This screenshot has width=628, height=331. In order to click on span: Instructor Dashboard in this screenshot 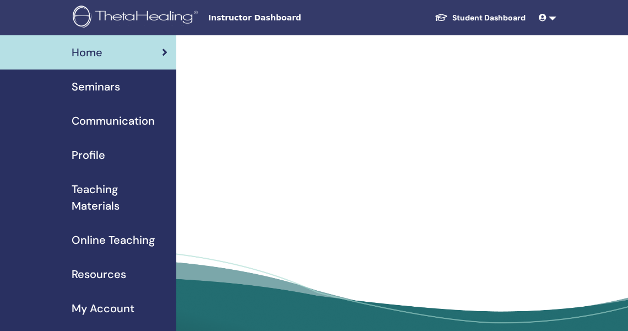, I will do `click(291, 18)`.